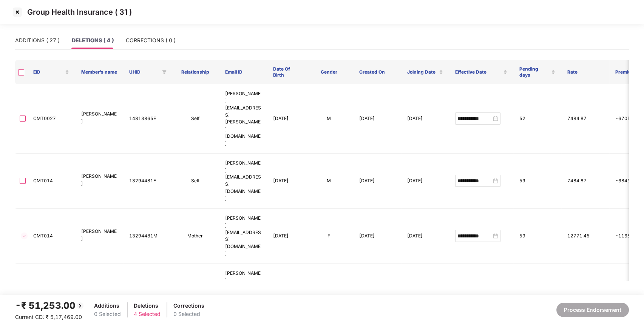  What do you see at coordinates (377, 72) in the screenshot?
I see `th: Created On` at bounding box center [377, 72].